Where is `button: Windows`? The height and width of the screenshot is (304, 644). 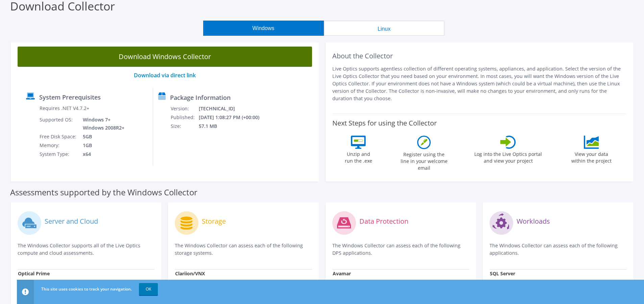
button: Windows is located at coordinates (263, 28).